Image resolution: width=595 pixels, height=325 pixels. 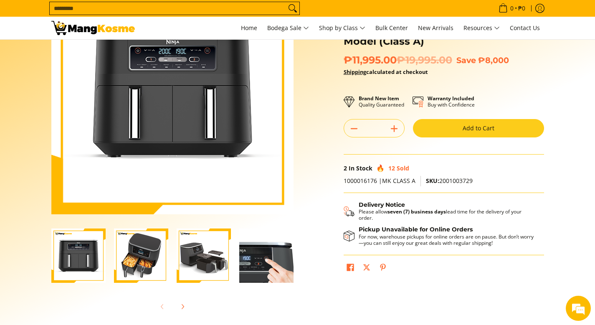 What do you see at coordinates (354, 129) in the screenshot?
I see `button: Subtract` at bounding box center [354, 129].